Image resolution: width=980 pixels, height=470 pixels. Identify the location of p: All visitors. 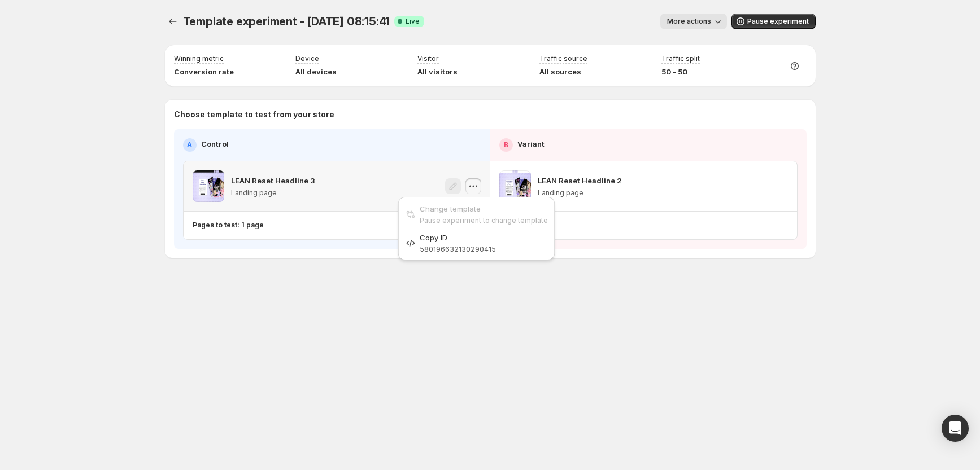
(437, 72).